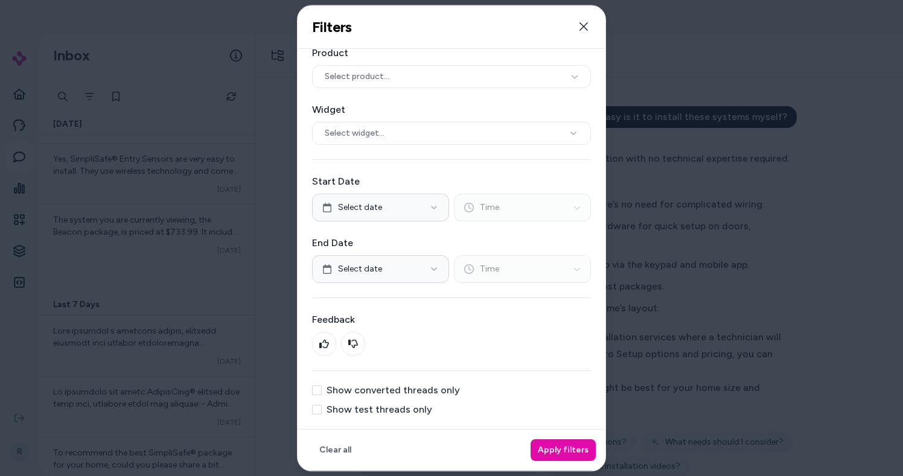 Image resolution: width=903 pixels, height=476 pixels. What do you see at coordinates (357, 77) in the screenshot?
I see `span: Select product...` at bounding box center [357, 77].